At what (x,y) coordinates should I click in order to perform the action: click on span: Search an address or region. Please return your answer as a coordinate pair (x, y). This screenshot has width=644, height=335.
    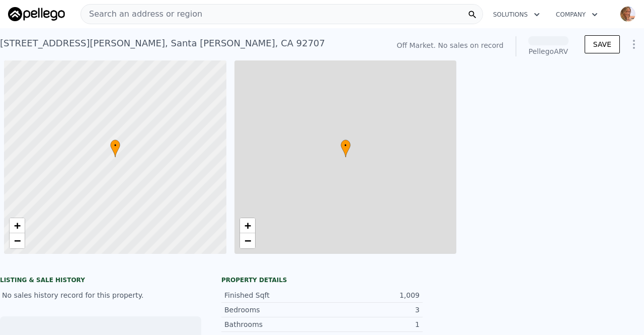
    Looking at the image, I should click on (141, 14).